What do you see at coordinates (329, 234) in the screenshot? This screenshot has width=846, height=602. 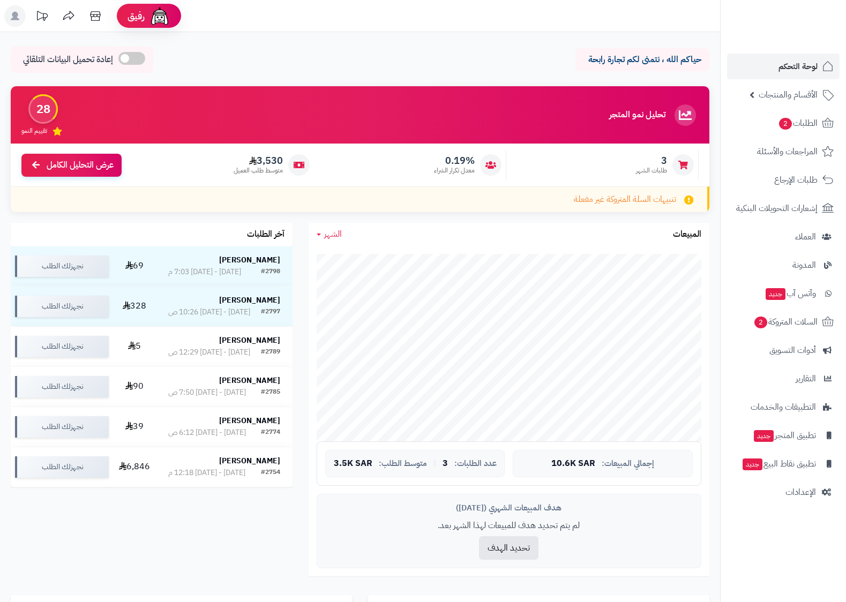 I see `a: الشهر` at bounding box center [329, 234].